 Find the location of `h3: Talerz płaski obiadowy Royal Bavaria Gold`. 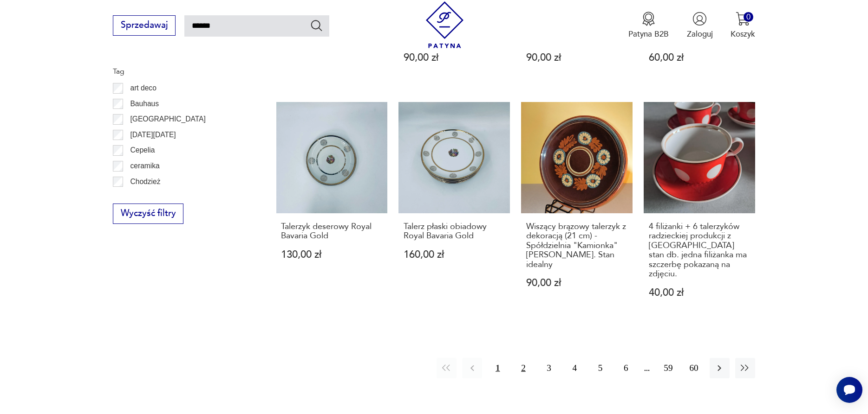

h3: Talerz płaski obiadowy Royal Bavaria Gold is located at coordinates (455, 232).